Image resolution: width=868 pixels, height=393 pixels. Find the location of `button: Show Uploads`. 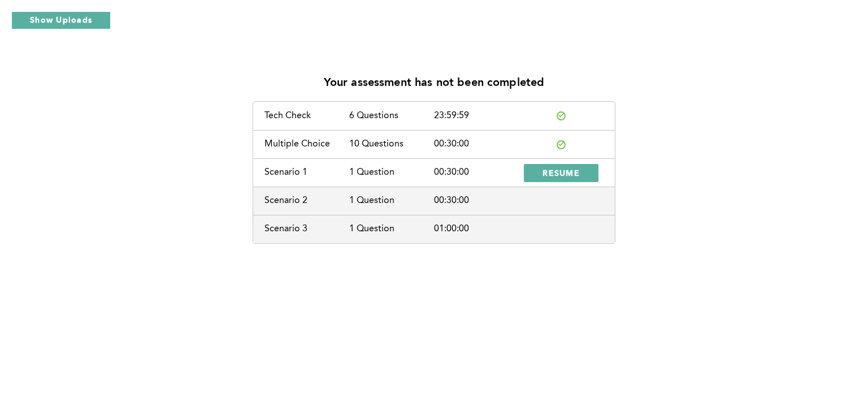

button: Show Uploads is located at coordinates (61, 20).